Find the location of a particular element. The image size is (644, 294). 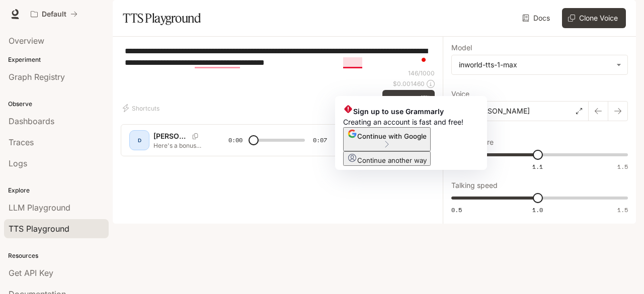

p: Voice is located at coordinates (460, 94).